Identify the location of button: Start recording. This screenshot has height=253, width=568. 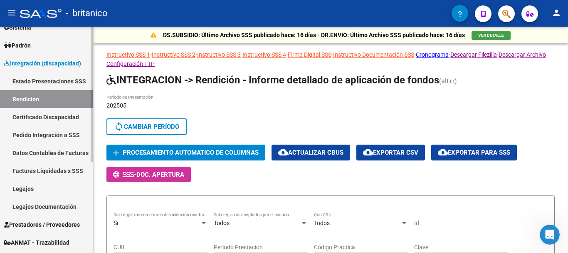
(56, 192).